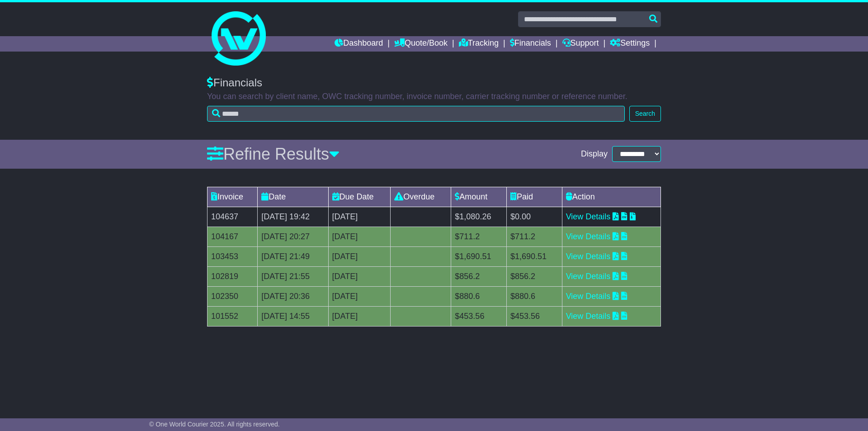  Describe the element at coordinates (479, 216) in the screenshot. I see `td: $1,080.26` at that location.